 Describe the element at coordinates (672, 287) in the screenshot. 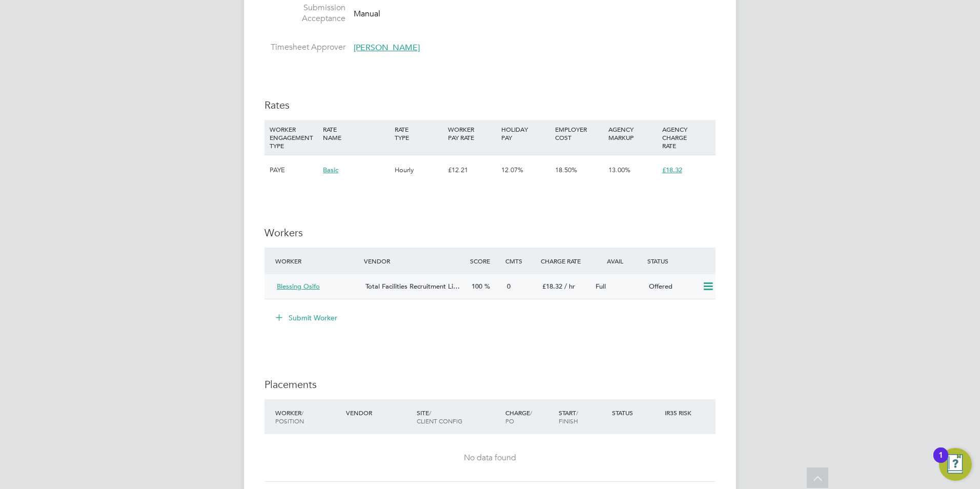

I see `div: Offered` at that location.